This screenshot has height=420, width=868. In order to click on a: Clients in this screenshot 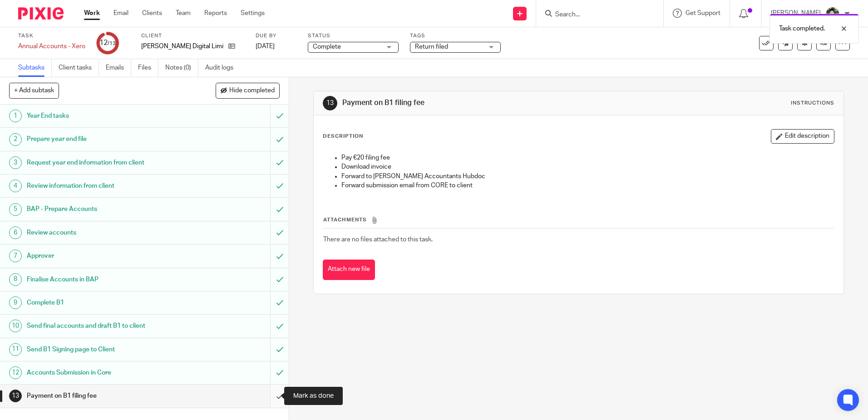, I will do `click(152, 13)`.